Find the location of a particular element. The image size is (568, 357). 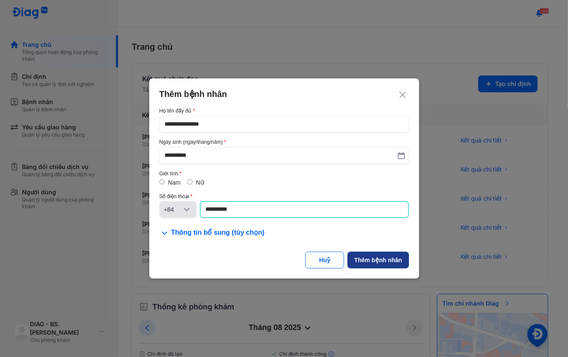

button: Huỷ is located at coordinates (324, 260).